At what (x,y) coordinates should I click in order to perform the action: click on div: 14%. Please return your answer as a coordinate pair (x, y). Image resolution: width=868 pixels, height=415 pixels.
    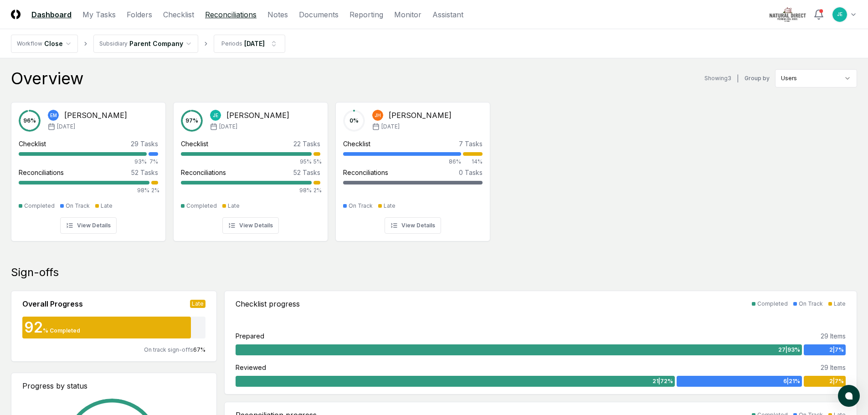
    Looking at the image, I should click on (472, 162).